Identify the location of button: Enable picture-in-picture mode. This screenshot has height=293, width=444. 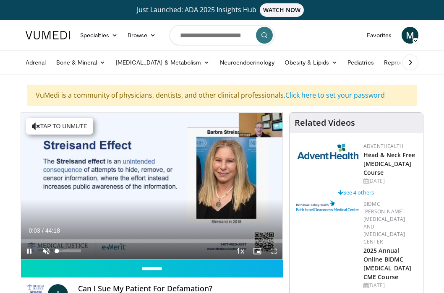
(257, 251).